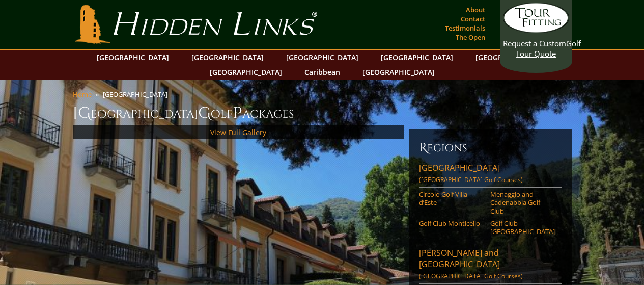 This screenshot has width=644, height=285. Describe the element at coordinates (451, 223) in the screenshot. I see `a: Golf Club Monticello` at that location.